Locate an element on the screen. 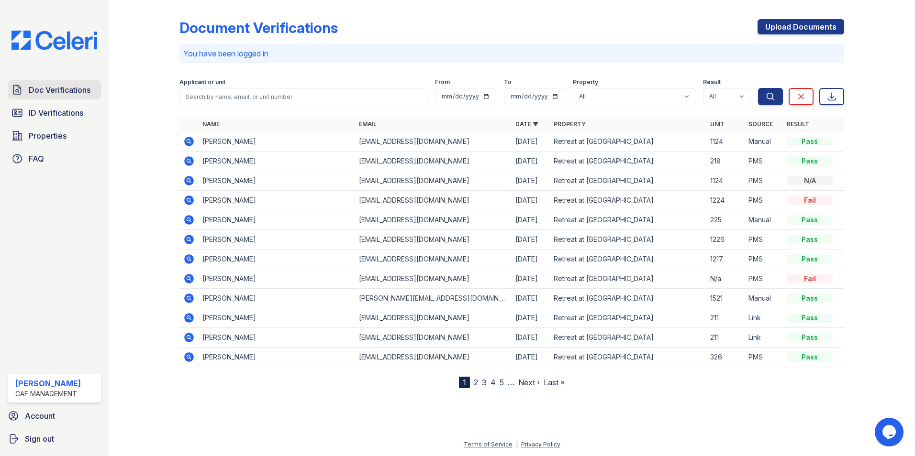 Image resolution: width=915 pixels, height=456 pixels. a: Next › is located at coordinates (529, 383).